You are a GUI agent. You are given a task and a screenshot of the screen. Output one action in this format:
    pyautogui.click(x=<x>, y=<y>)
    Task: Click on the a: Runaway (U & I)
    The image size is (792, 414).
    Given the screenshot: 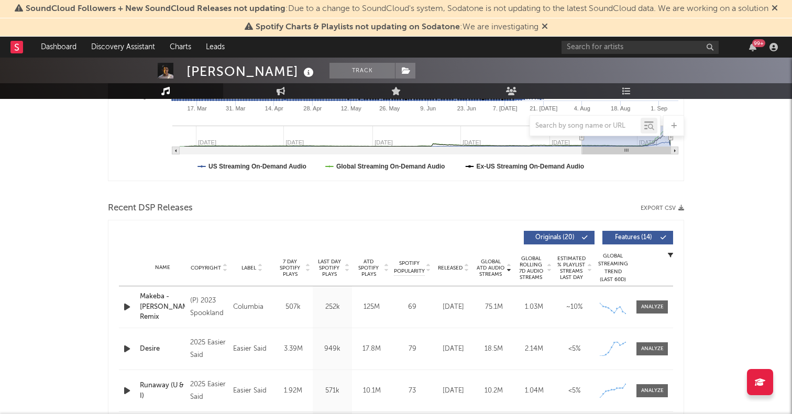 What is the action you would take?
    pyautogui.click(x=162, y=391)
    